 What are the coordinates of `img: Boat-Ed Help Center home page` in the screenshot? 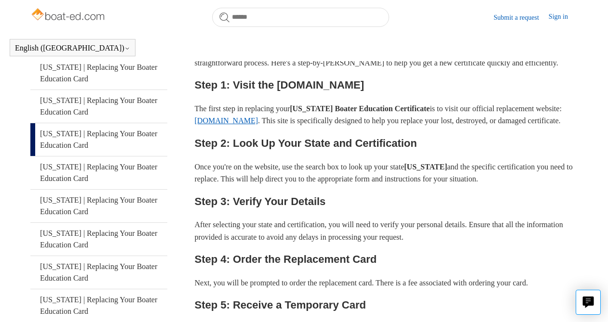 It's located at (68, 15).